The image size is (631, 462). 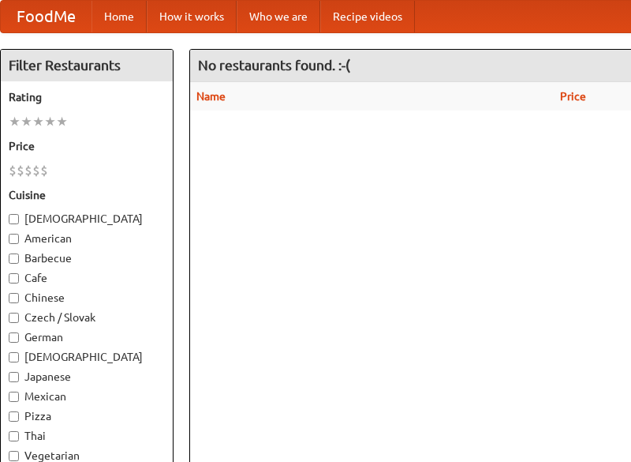 I want to click on input: Mexican, so click(x=13, y=396).